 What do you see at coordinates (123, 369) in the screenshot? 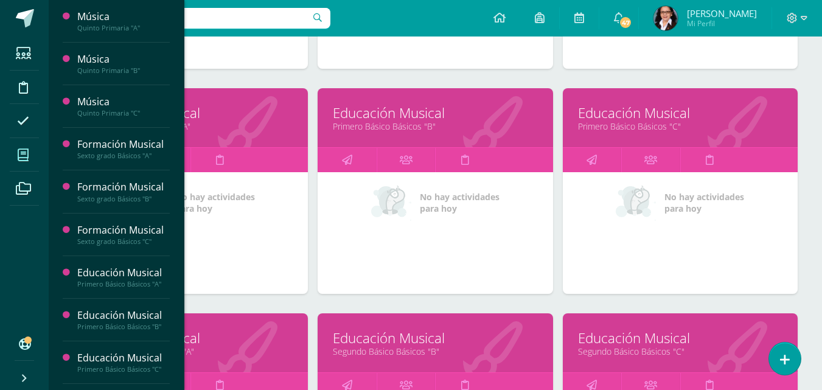
I see `div: Primero Básico Básicos "C"` at bounding box center [123, 369].